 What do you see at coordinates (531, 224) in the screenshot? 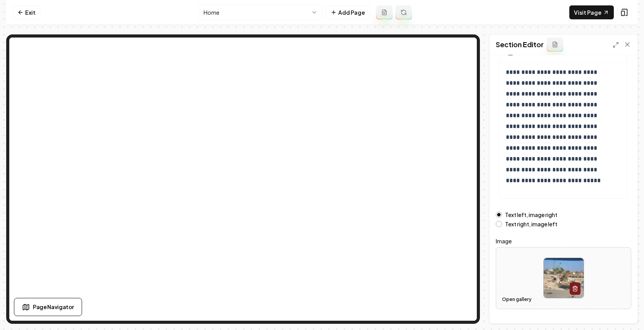
I see `label: Text right, image left` at bounding box center [531, 224].